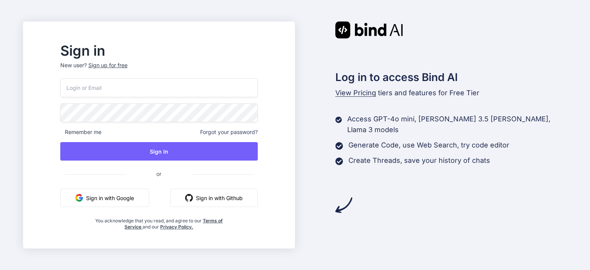  What do you see at coordinates (104, 198) in the screenshot?
I see `button: Sign in with Google` at bounding box center [104, 198].